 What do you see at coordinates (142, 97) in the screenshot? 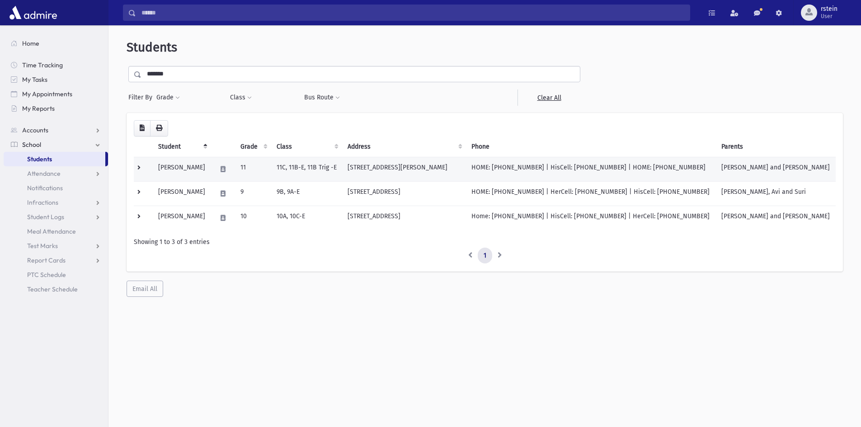
I see `span: Filter By` at bounding box center [142, 97].